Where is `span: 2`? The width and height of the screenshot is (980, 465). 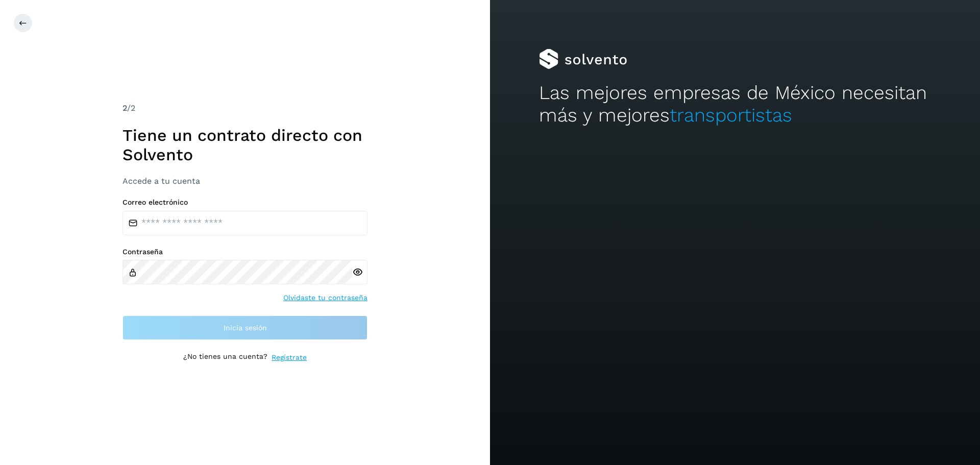
span: 2 is located at coordinates (125, 108).